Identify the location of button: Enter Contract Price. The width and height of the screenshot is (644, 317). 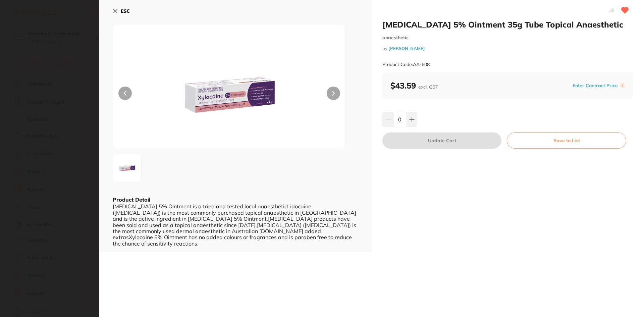
(595, 86).